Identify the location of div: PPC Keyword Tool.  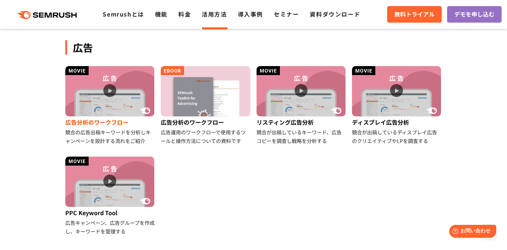
(110, 212).